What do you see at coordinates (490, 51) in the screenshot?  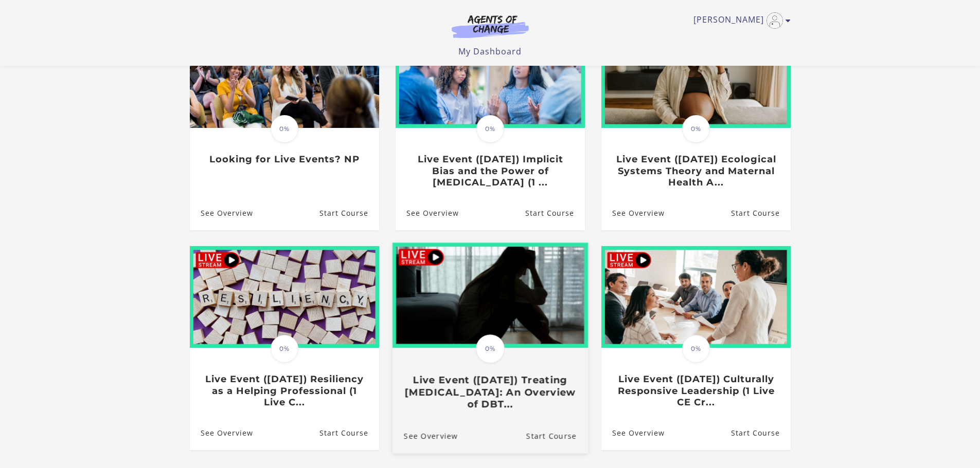 I see `a: My Dashboard` at bounding box center [490, 51].